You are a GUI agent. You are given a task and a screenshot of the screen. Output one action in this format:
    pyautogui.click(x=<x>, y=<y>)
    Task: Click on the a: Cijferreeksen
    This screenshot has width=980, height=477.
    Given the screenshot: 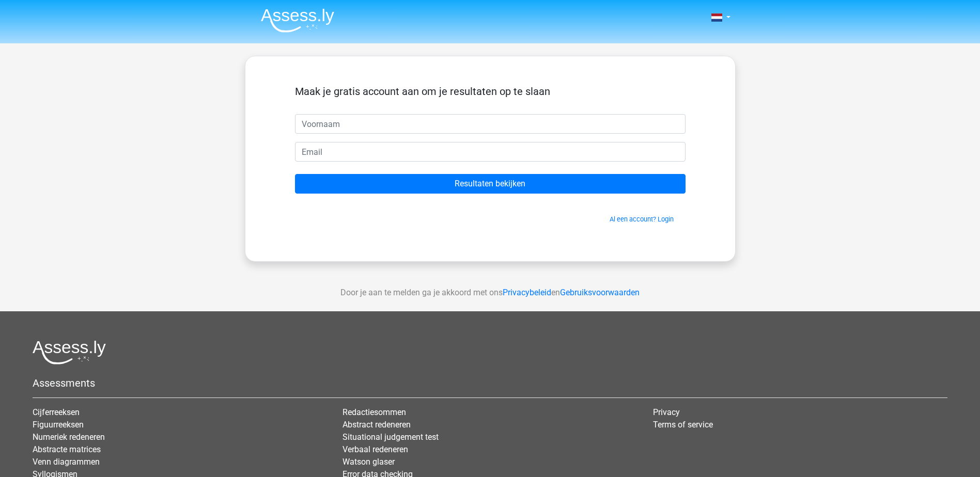 What is the action you would take?
    pyautogui.click(x=55, y=412)
    